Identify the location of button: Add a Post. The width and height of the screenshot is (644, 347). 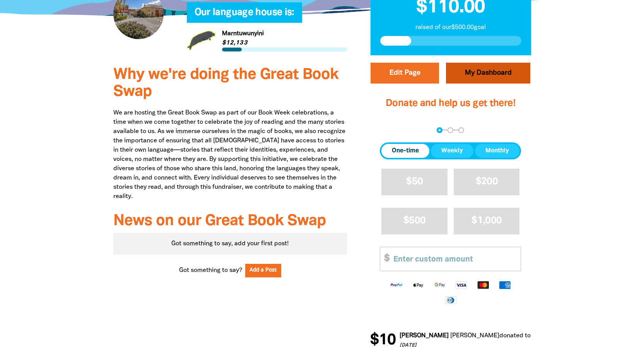
(263, 271).